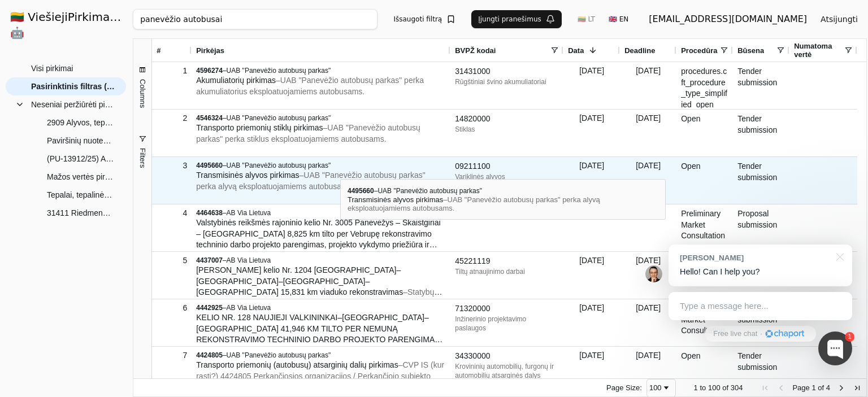 The image size is (868, 397). Describe the element at coordinates (640, 50) in the screenshot. I see `span: Deadline` at that location.